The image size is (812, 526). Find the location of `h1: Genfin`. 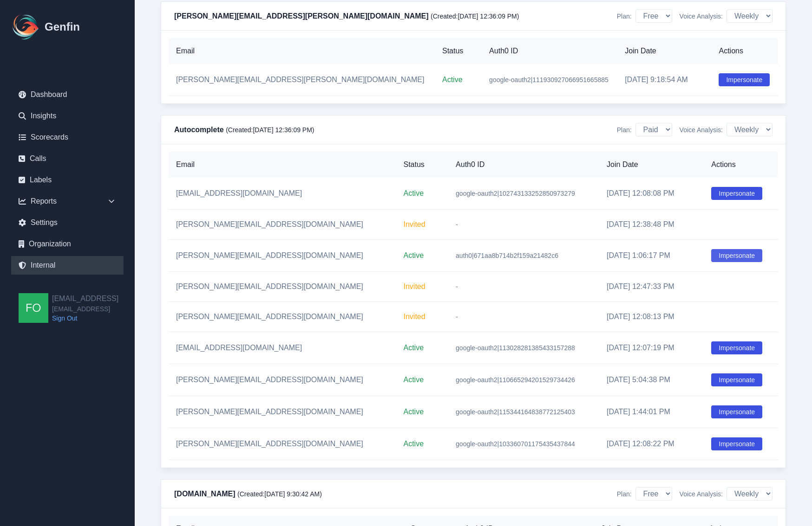

h1: Genfin is located at coordinates (62, 27).